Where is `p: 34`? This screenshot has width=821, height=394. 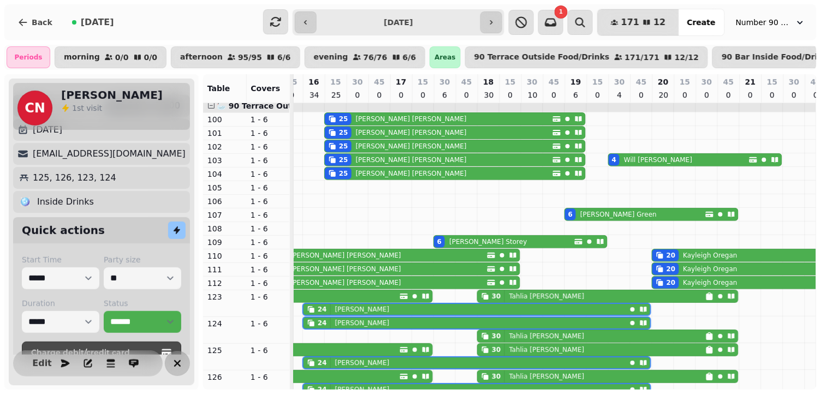 p: 34 is located at coordinates (314, 95).